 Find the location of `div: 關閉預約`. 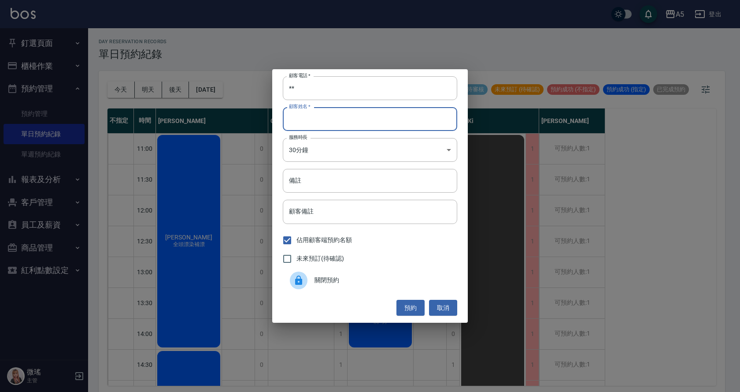

div: 關閉預約 is located at coordinates (370, 280).